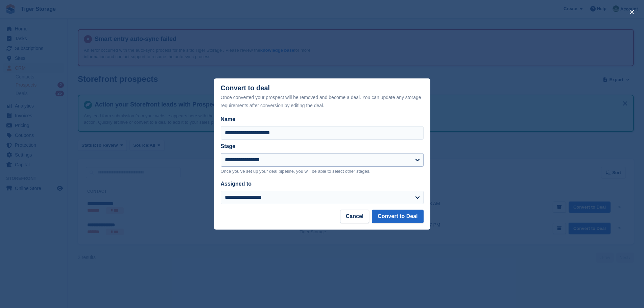 The width and height of the screenshot is (644, 308). I want to click on button: Cancel, so click(354, 216).